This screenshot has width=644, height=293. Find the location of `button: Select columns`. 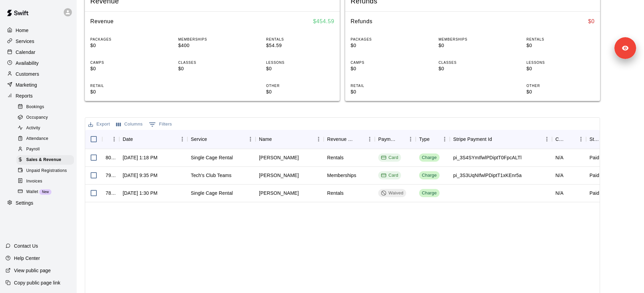

button: Select columns is located at coordinates (129, 124).